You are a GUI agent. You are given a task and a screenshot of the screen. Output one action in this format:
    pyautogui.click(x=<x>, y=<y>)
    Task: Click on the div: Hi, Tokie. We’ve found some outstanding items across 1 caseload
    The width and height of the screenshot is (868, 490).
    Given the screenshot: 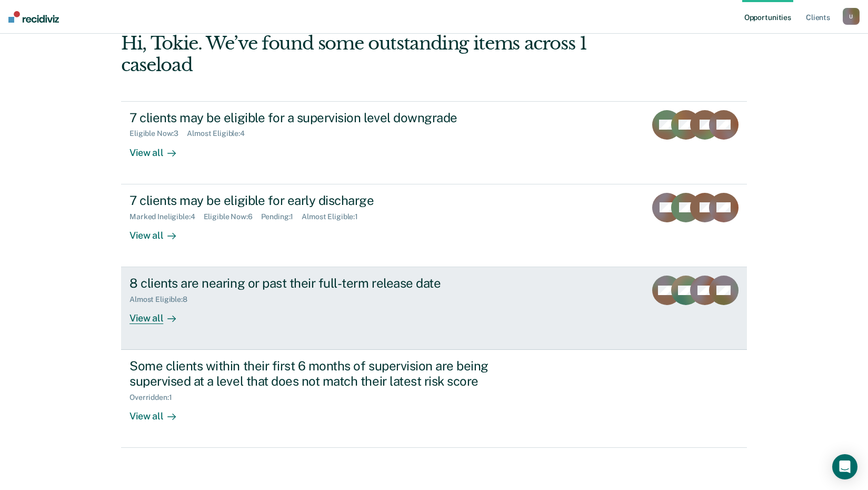 What is the action you would take?
    pyautogui.click(x=371, y=54)
    